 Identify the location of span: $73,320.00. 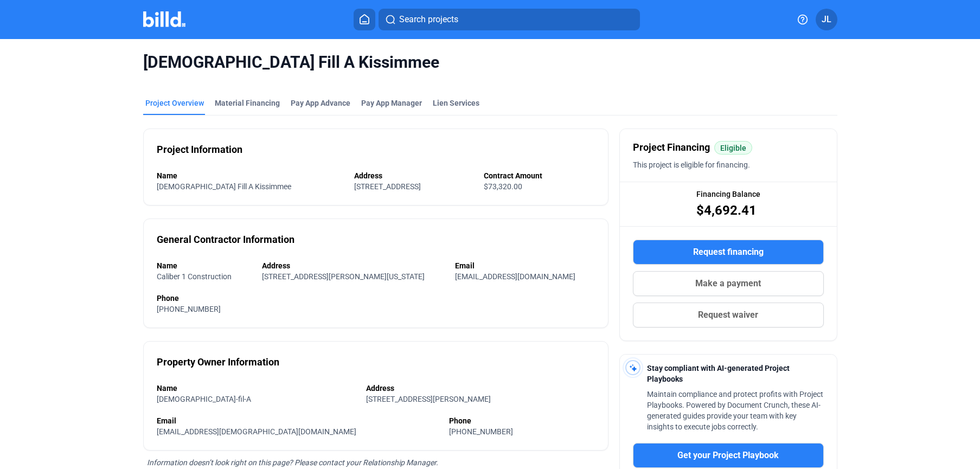
(502, 187).